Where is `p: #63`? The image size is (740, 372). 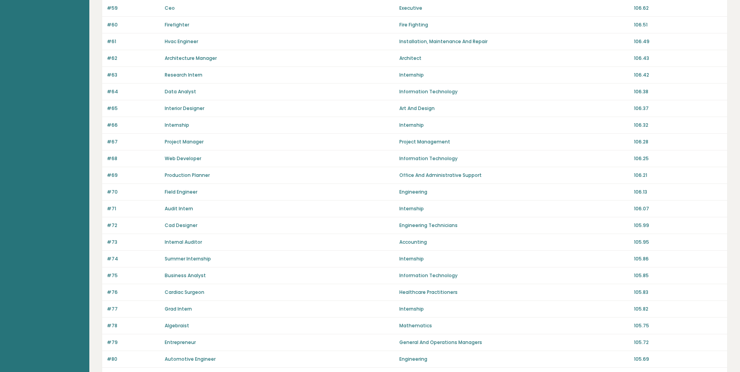
p: #63 is located at coordinates (133, 75).